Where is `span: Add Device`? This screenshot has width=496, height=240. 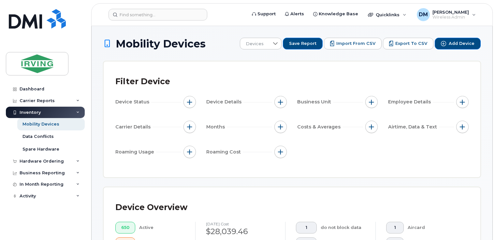
span: Add Device is located at coordinates (461, 44).